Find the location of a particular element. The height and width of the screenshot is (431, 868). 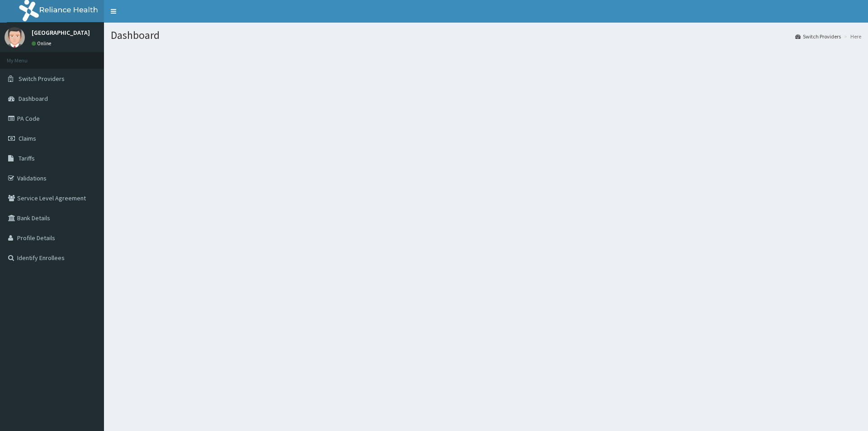

li: Here is located at coordinates (852, 36).